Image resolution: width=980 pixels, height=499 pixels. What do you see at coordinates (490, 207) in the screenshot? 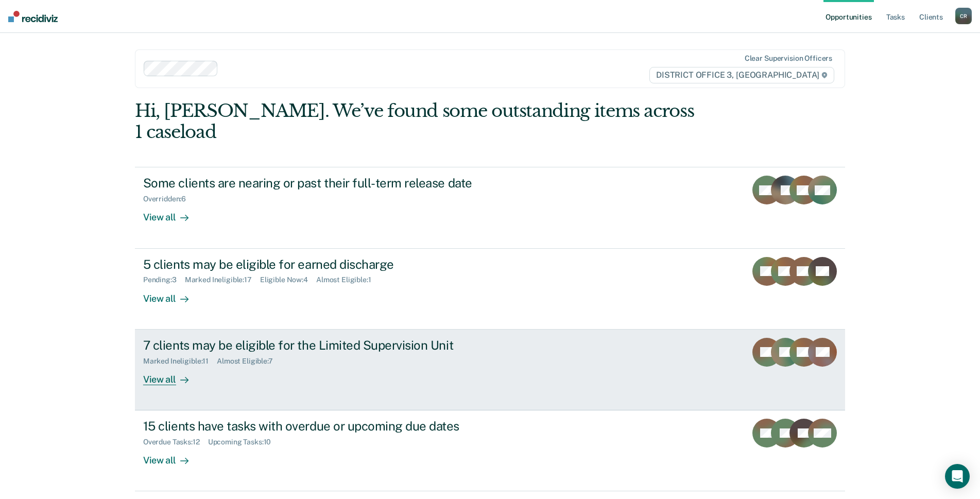
I see `a: Some clients are nearing or past their full-term release dateOverridden:6View all` at bounding box center [490, 207].